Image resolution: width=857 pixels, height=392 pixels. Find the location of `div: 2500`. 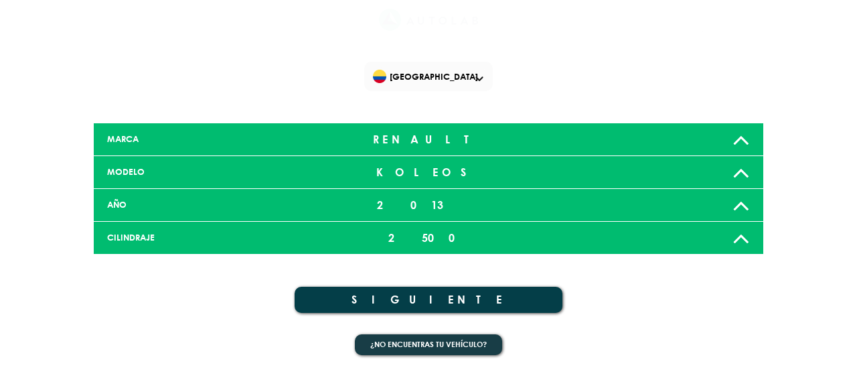

div: 2500 is located at coordinates (429, 238).